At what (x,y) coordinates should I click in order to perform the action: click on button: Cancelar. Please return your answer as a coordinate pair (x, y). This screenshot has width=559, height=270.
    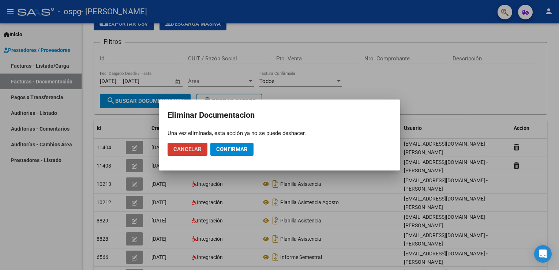
    Looking at the image, I should click on (187, 149).